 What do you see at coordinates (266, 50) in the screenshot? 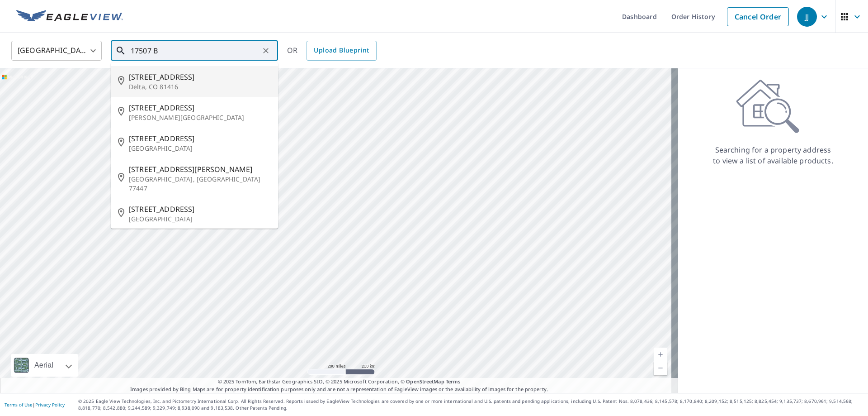
I see `button: Clear` at bounding box center [266, 50].